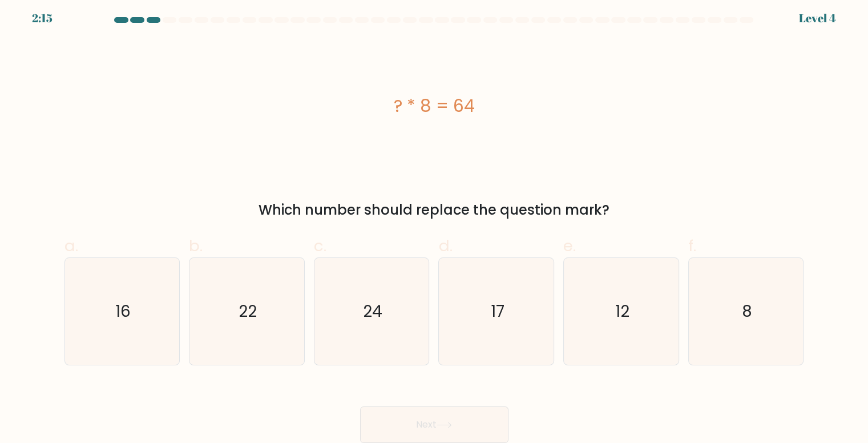  What do you see at coordinates (622, 311) in the screenshot?
I see `text: 12` at bounding box center [622, 311].